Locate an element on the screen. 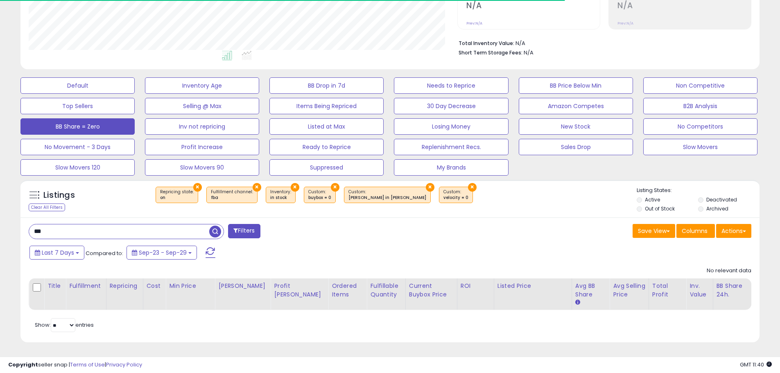  div: Repricing is located at coordinates (124, 286).